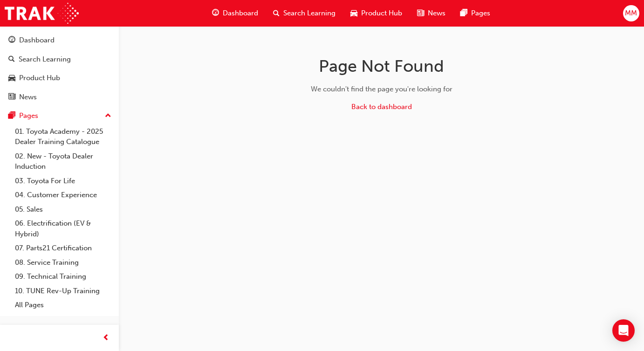 This screenshot has width=644, height=351. I want to click on a: 07. Parts21 Certification, so click(63, 248).